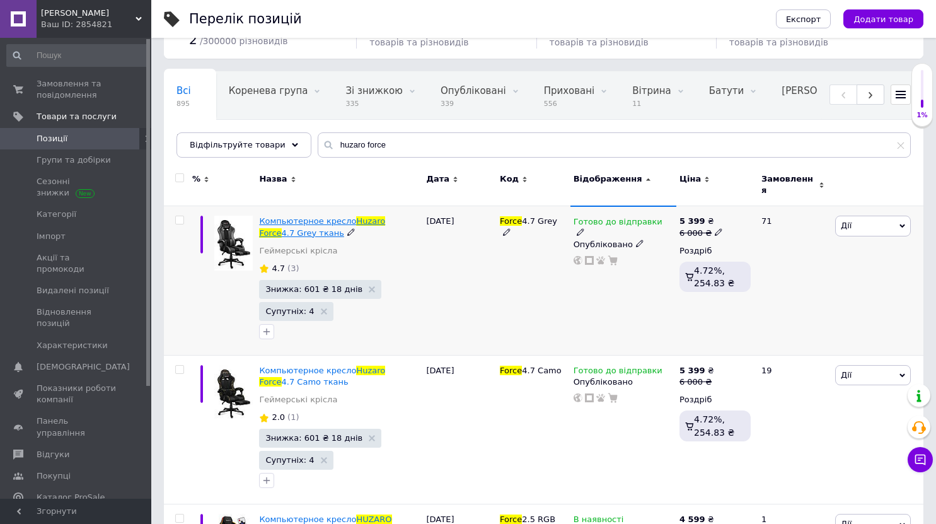 The width and height of the screenshot is (936, 524). Describe the element at coordinates (322, 376) in the screenshot. I see `a: Компьютерное креслоHuzaroForce4.7 Camo ткань` at that location.